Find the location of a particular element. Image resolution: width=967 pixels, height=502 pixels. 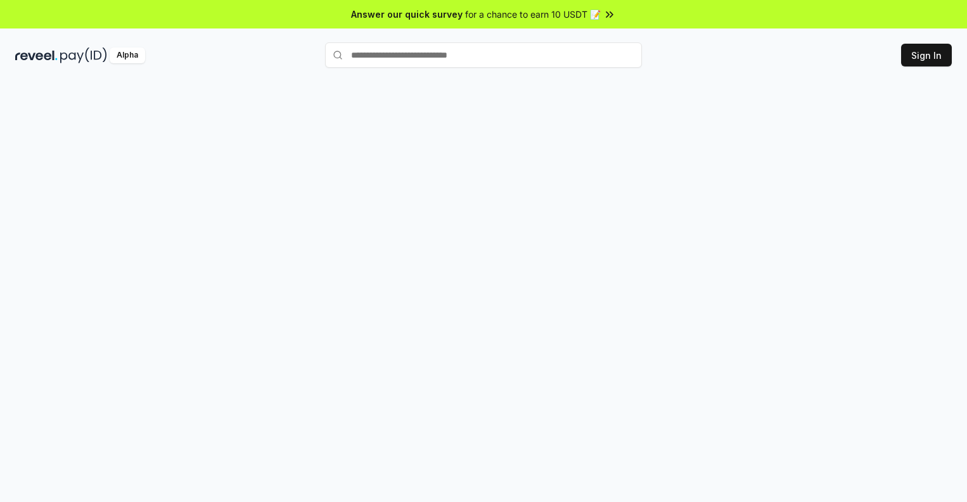

img: reveel_dark is located at coordinates (36, 55).